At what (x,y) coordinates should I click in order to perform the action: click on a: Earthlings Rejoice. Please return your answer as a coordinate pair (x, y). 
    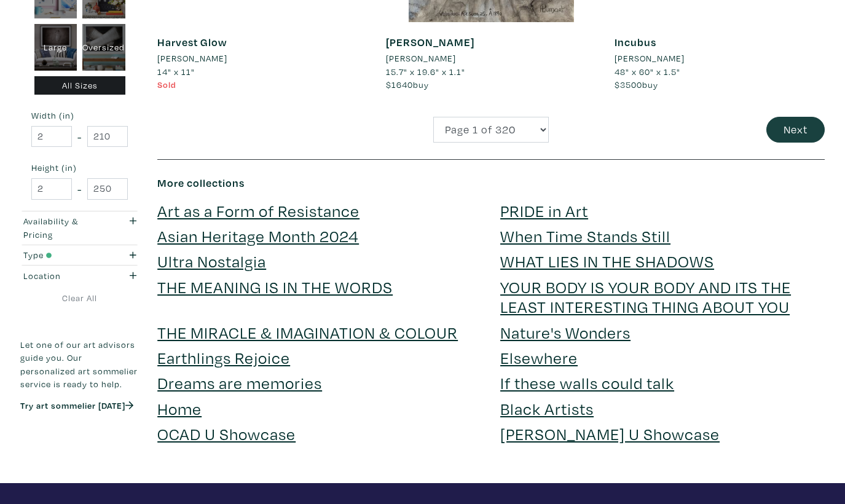
    Looking at the image, I should click on (224, 357).